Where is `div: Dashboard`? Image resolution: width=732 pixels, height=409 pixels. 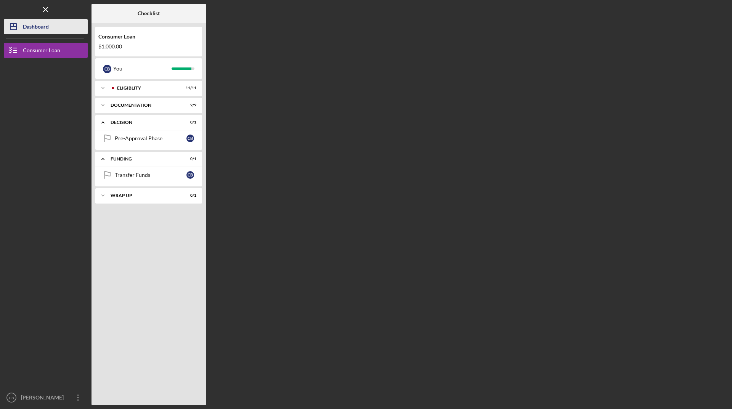
div: Dashboard is located at coordinates (36, 27).